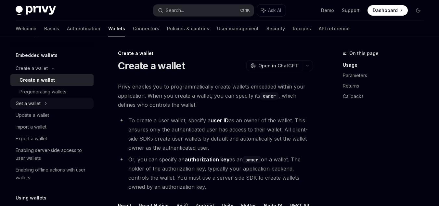 The height and width of the screenshot is (206, 439). What do you see at coordinates (238, 29) in the screenshot?
I see `a: User management` at bounding box center [238, 29].